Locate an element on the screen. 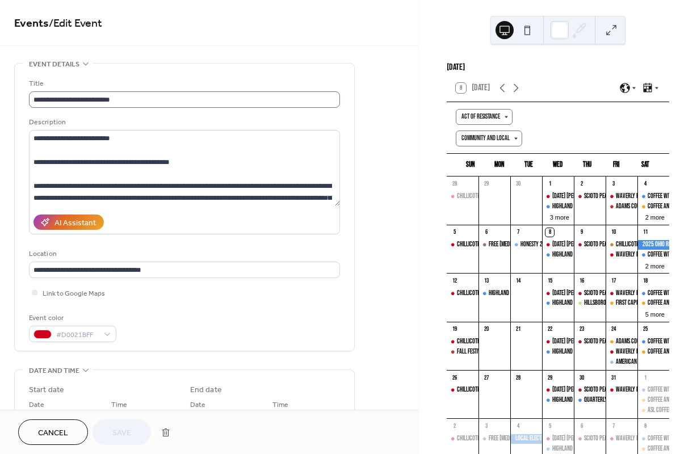  div: 24 is located at coordinates (613, 329).